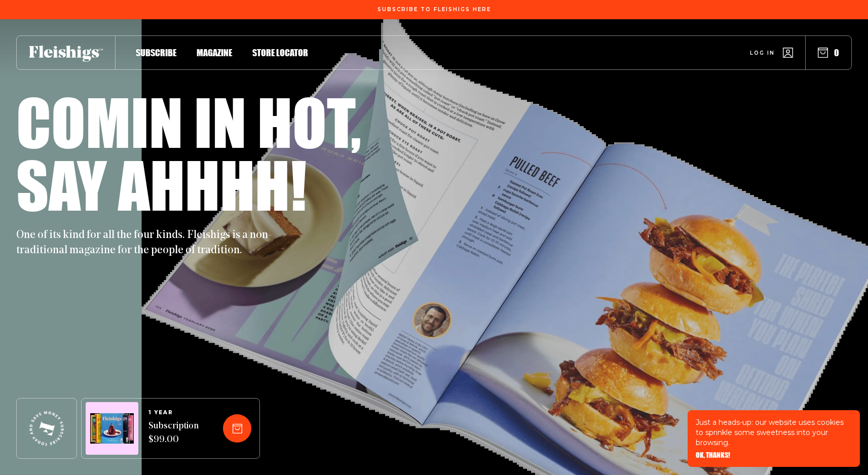  I want to click on button: OK, THANKS!, so click(714, 455).